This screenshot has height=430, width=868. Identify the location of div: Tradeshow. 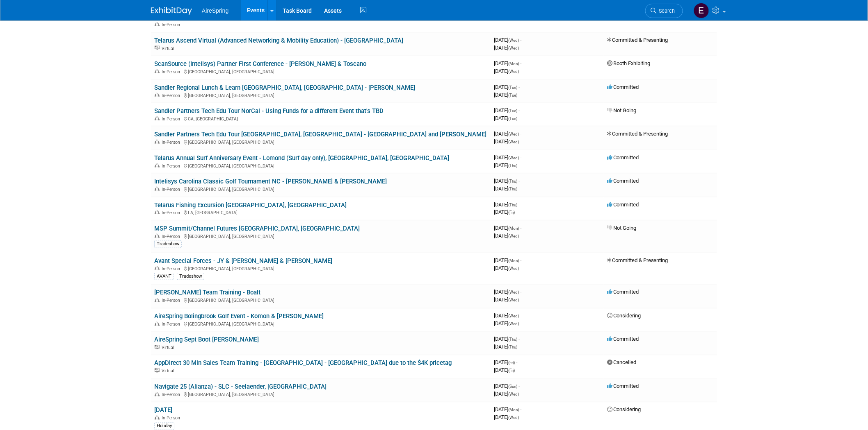
(168, 244).